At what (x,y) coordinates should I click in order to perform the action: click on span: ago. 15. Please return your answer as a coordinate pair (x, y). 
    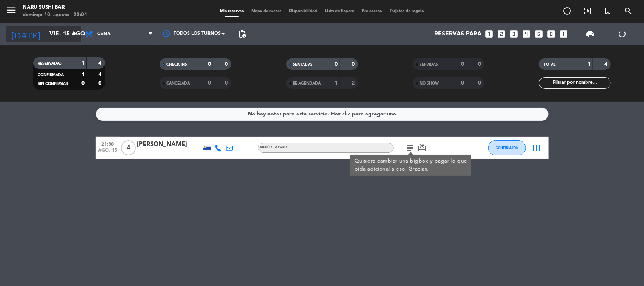
    Looking at the image, I should click on (108, 152).